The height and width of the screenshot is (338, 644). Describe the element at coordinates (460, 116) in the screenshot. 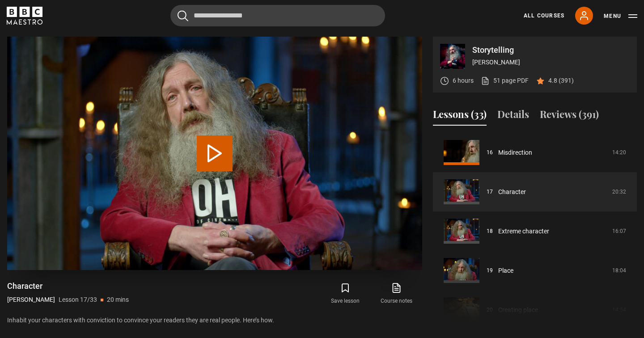

I see `button: Lessons (33)` at that location.